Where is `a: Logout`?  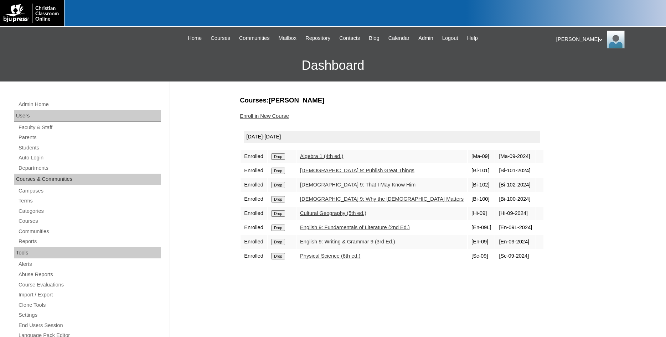
a: Logout is located at coordinates (450, 38).